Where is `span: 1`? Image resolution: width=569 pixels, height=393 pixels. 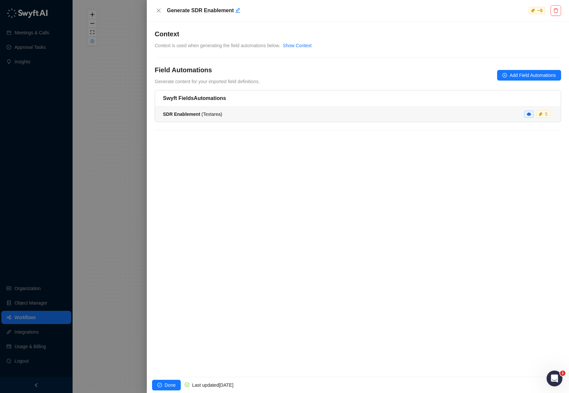 span: 1 is located at coordinates (563, 373).